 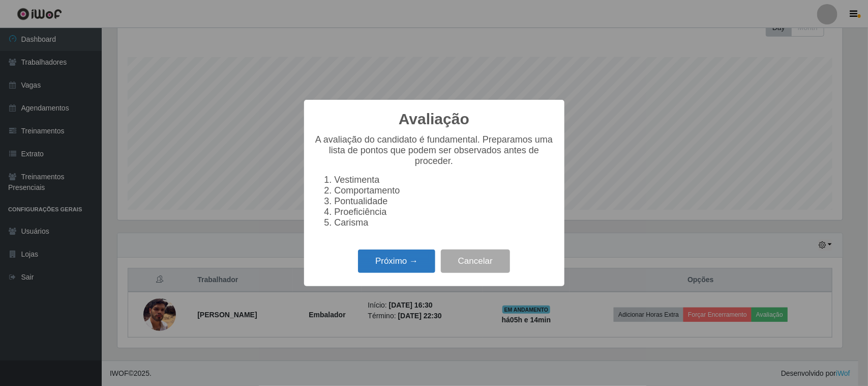 What do you see at coordinates (434, 119) in the screenshot?
I see `h2: Avaliação` at bounding box center [434, 119].